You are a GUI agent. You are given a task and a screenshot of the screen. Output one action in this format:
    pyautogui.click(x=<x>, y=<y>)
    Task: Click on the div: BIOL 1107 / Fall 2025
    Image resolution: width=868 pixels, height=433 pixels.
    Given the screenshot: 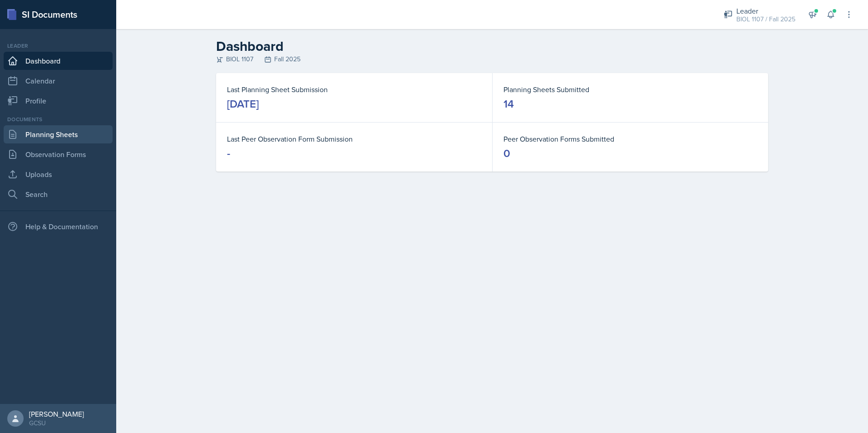 What is the action you would take?
    pyautogui.click(x=765, y=19)
    